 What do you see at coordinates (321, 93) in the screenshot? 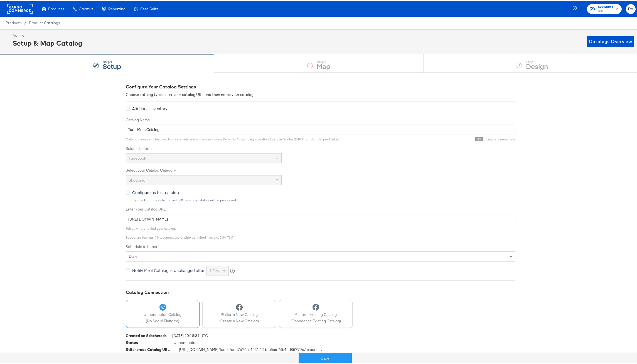
I see `div: Choose catalog type, enter your catalog URL and then name your catalog.` at bounding box center [321, 93].